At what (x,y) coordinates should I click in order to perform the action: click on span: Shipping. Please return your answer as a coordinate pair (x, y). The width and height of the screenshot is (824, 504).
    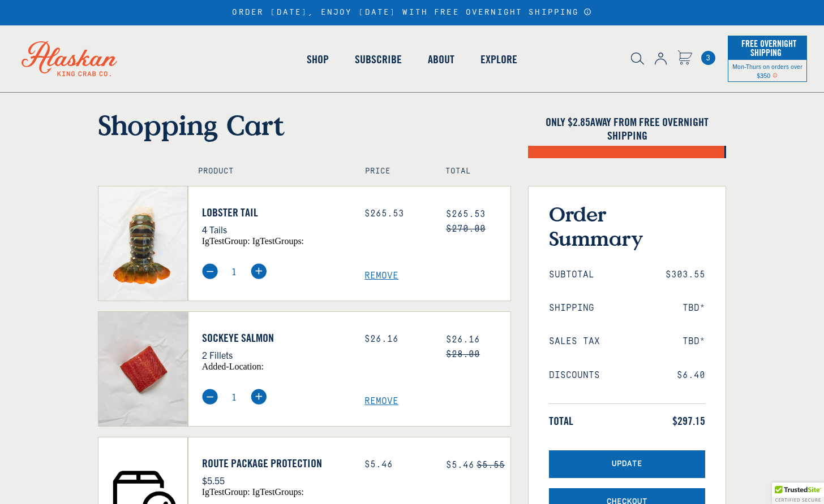
    Looking at the image, I should click on (571, 308).